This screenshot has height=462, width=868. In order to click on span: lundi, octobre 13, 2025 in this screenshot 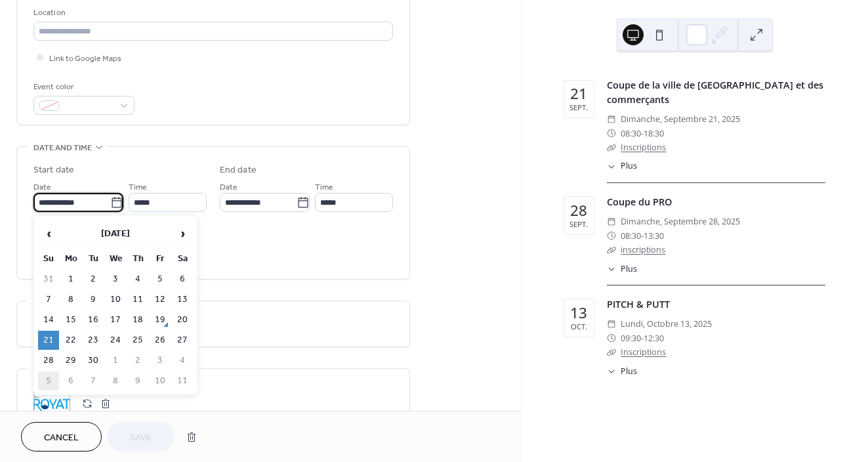, I will do `click(666, 323)`.